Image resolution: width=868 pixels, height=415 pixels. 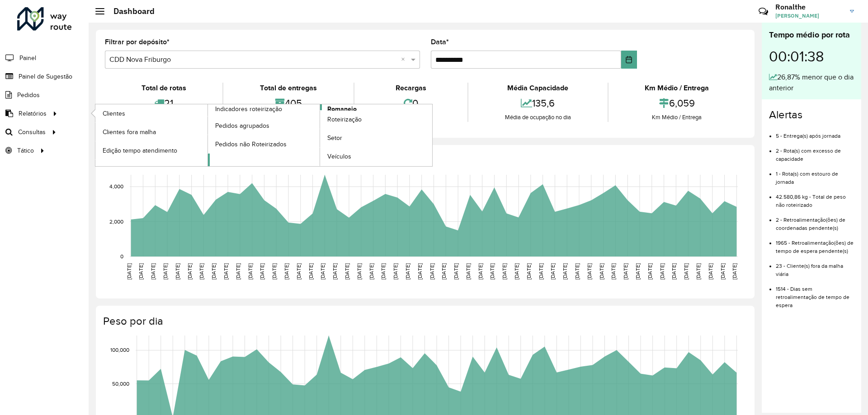 I want to click on text: 0, so click(x=122, y=256).